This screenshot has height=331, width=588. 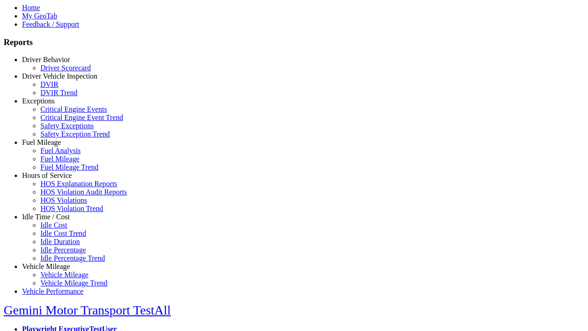 What do you see at coordinates (40, 16) in the screenshot?
I see `a: My GeoTab` at bounding box center [40, 16].